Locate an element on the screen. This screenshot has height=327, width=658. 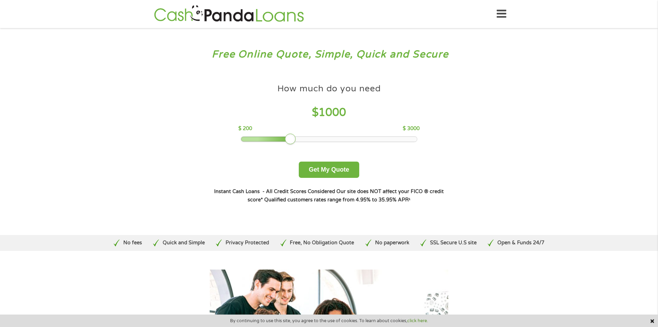
p: Quick and Simple is located at coordinates (184, 243).